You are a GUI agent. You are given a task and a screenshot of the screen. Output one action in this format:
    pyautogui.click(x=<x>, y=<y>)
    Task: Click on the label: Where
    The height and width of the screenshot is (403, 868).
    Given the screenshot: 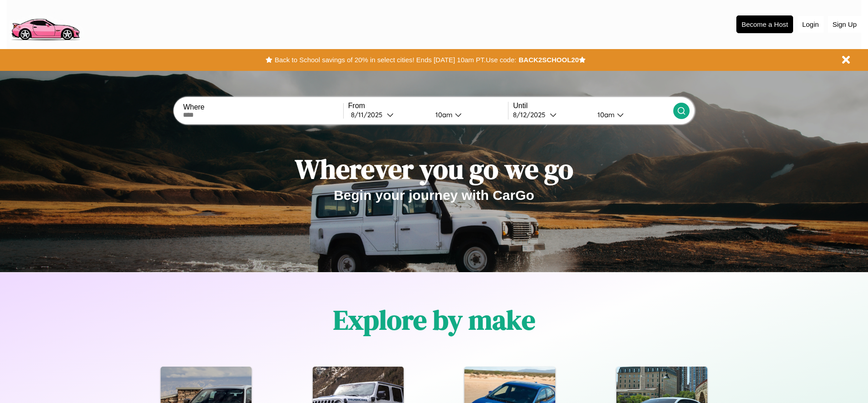 What is the action you would take?
    pyautogui.click(x=262, y=107)
    